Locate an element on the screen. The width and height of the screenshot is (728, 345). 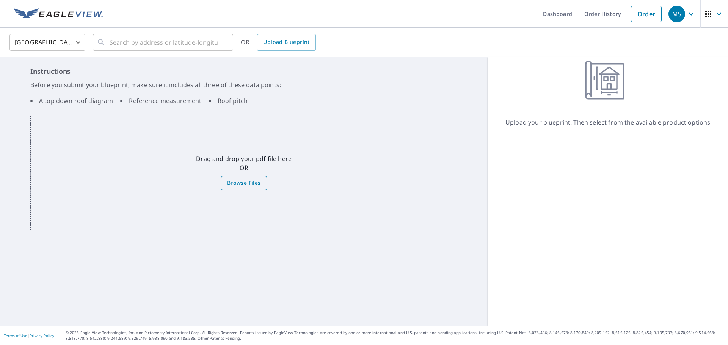
li: Reference measurement is located at coordinates (161, 101).